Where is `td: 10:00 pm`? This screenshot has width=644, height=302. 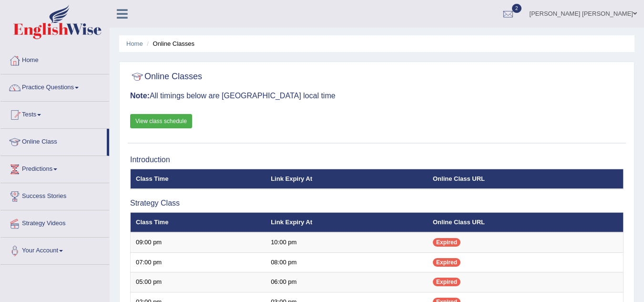 td: 10:00 pm is located at coordinates (347, 242).